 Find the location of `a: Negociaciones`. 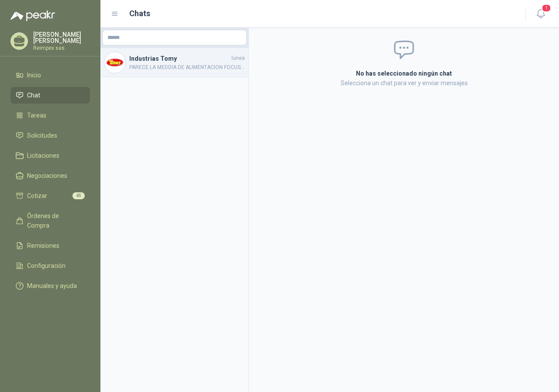

a: Negociaciones is located at coordinates (50, 176).